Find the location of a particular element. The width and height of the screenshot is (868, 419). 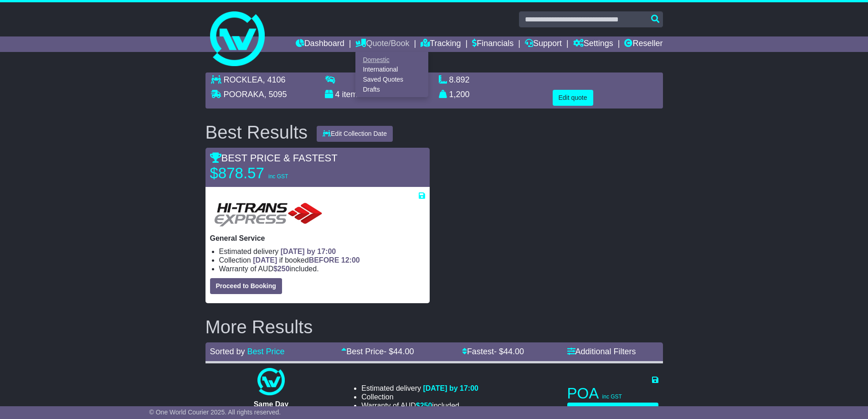

span: BEFORE is located at coordinates (324, 260).